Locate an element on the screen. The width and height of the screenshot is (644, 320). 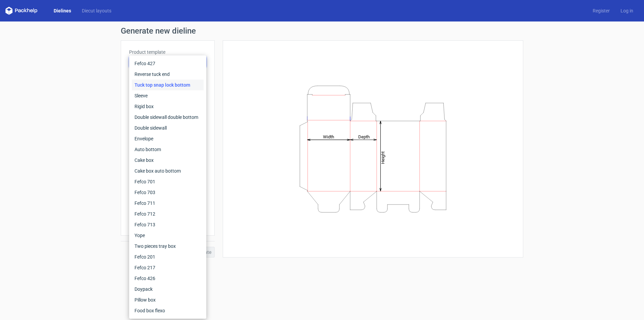
tspan: Height is located at coordinates (383, 157).